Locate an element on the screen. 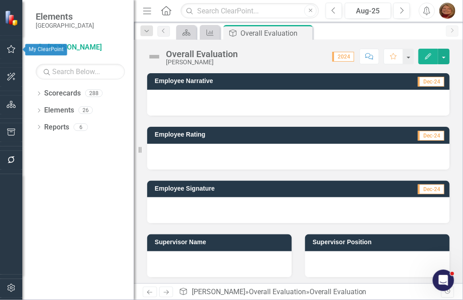 Image resolution: width=463 pixels, height=300 pixels. a: Scorecards is located at coordinates (62, 93).